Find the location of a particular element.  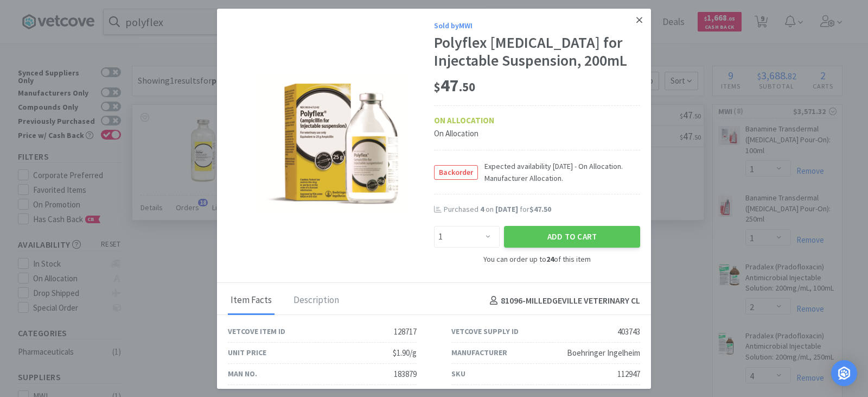

div: SKU is located at coordinates (459, 374).